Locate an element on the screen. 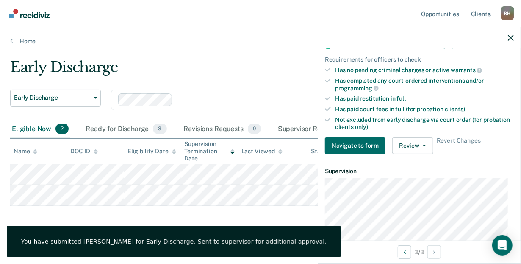 This screenshot has width=521, height=264. div: Name is located at coordinates (25, 151).